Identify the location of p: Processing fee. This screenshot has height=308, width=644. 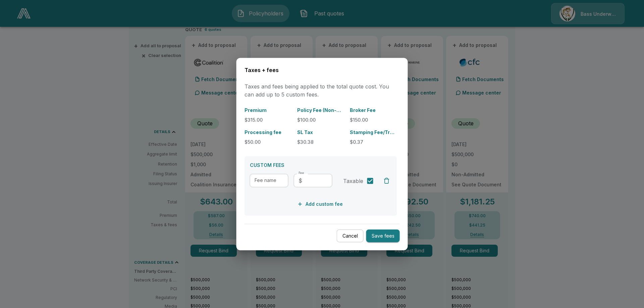
(268, 132).